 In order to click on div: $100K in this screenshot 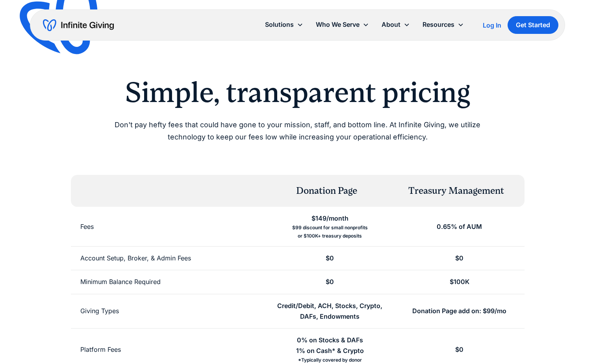, I will do `click(460, 282)`.